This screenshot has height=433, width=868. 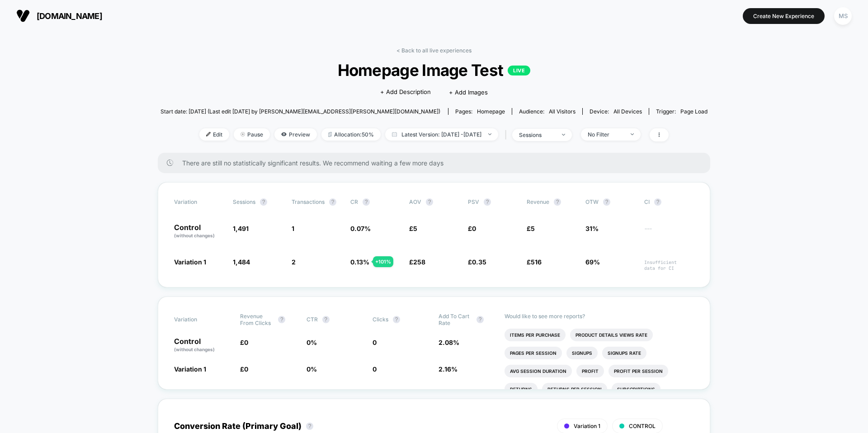 I want to click on span: 2.08 %, so click(x=449, y=342).